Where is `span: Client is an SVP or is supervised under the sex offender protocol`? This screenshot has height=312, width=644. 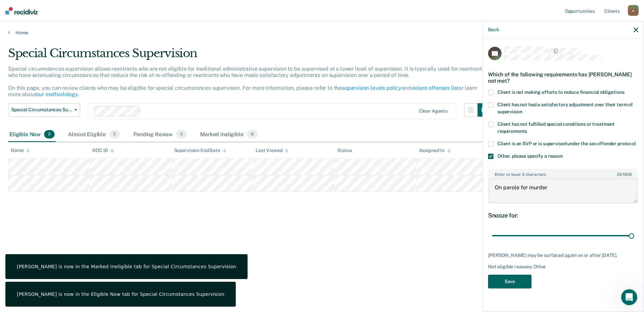
span: Client is an SVP or is supervised under the sex offender protocol is located at coordinates (567, 144).